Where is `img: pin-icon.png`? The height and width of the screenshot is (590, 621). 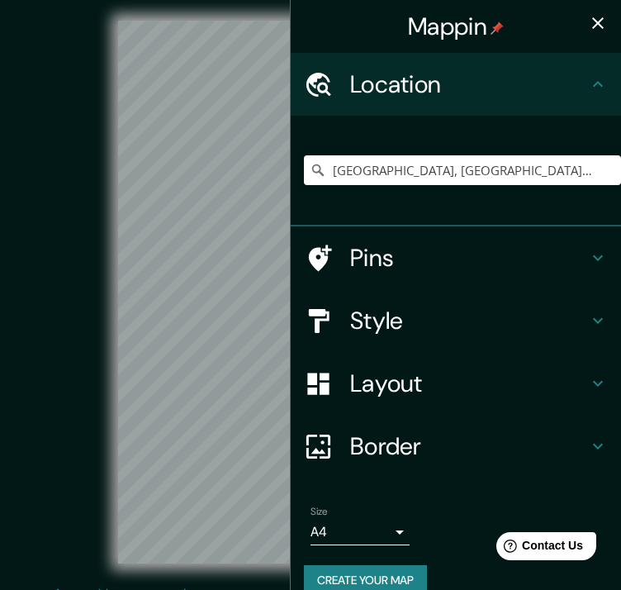
img: pin-icon.png is located at coordinates (497, 28).